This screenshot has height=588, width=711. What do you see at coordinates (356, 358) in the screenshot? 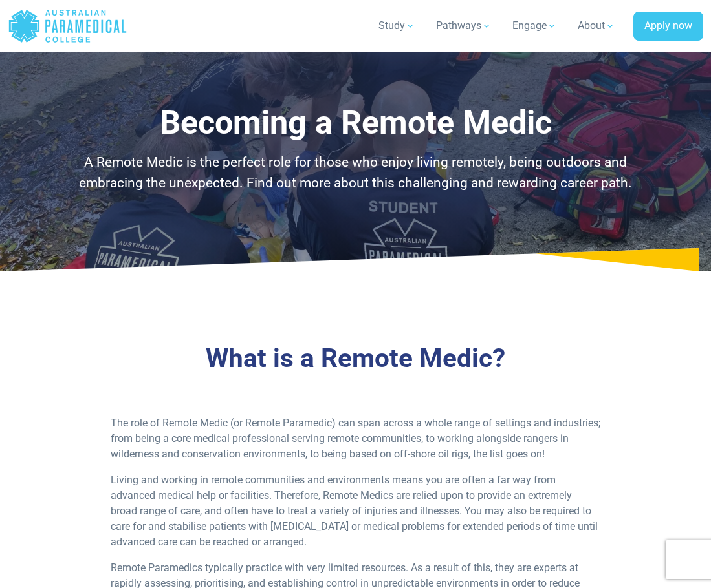
I see `h3: What is a Remote Medic?` at bounding box center [356, 358].